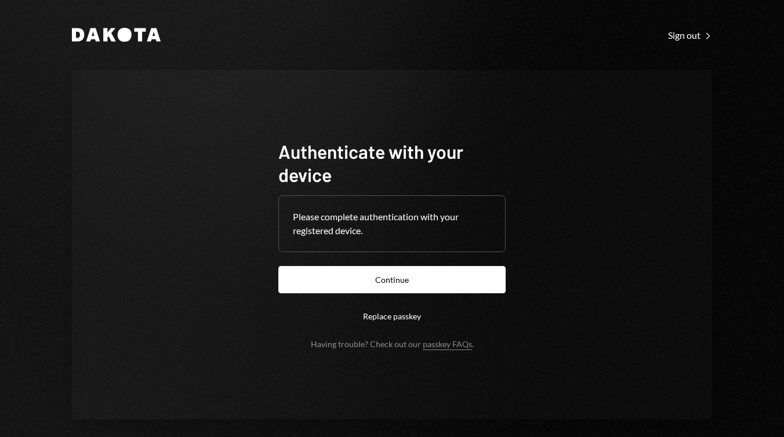 The image size is (784, 437). I want to click on h1: Authenticate with your device, so click(392, 163).